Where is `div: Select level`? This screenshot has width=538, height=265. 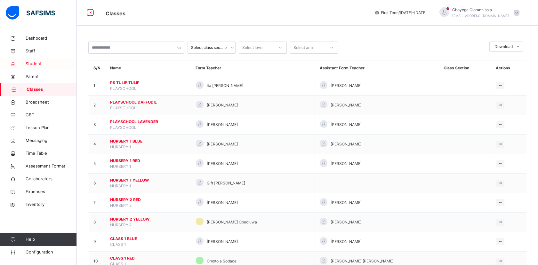
div: Select level is located at coordinates (253, 48).